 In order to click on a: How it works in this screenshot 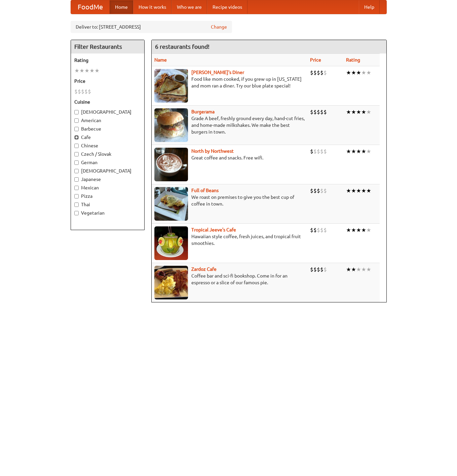, I will do `click(152, 7)`.